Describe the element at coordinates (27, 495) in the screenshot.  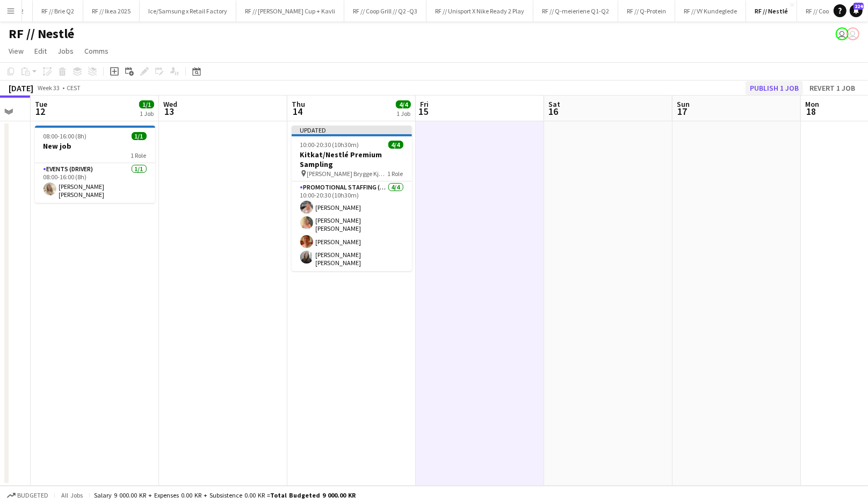
I see `button: Budgeted` at that location.